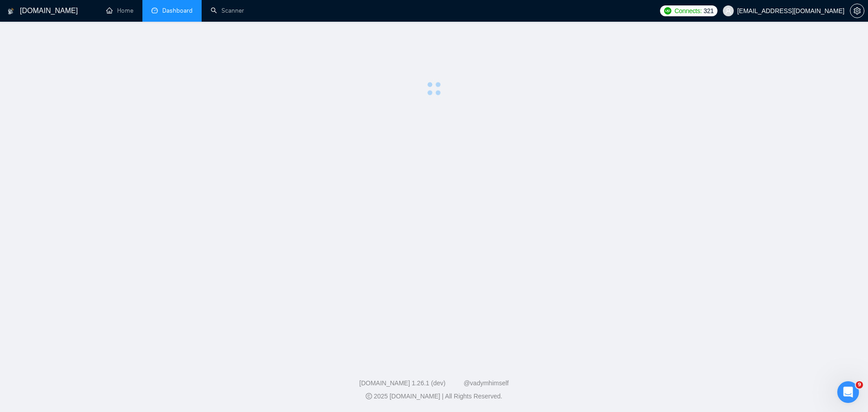 Image resolution: width=868 pixels, height=412 pixels. I want to click on a: searchScanner, so click(228, 10).